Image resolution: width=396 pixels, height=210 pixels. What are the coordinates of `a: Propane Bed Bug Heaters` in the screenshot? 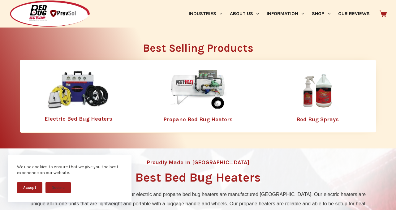 It's located at (198, 119).